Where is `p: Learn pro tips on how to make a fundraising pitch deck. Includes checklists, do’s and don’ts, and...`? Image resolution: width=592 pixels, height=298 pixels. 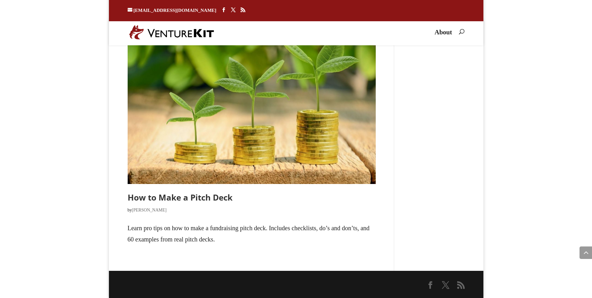
p: Learn pro tips on how to make a fundraising pitch deck. Includes checklists, do’s and don’ts, and... is located at coordinates (252, 233).